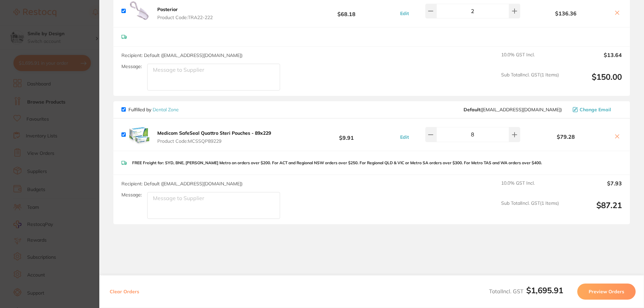  What do you see at coordinates (596, 109) in the screenshot?
I see `span: Change Email` at bounding box center [596, 109].